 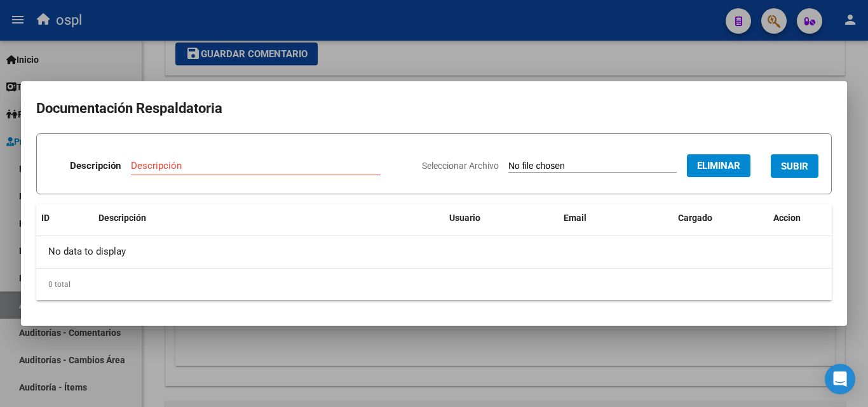 What do you see at coordinates (718, 166) in the screenshot?
I see `span: Eliminar` at bounding box center [718, 166].